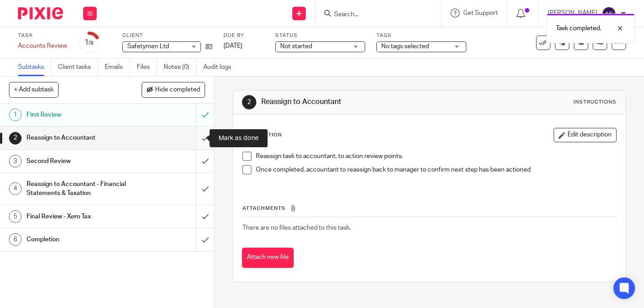 The width and height of the screenshot is (644, 308). I want to click on span: No tags selected, so click(406, 46).